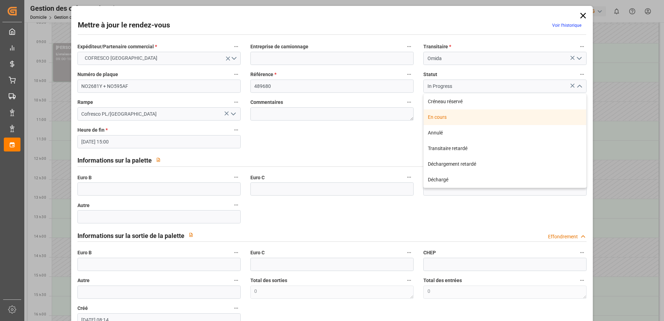 The width and height of the screenshot is (664, 321). Describe the element at coordinates (115, 160) in the screenshot. I see `h2: Informations sur la palette` at that location.